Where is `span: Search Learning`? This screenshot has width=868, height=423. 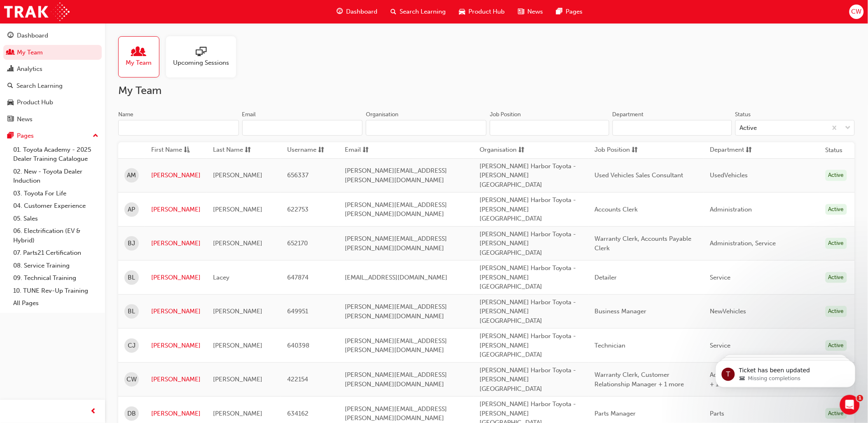
span: Search Learning is located at coordinates (423, 12).